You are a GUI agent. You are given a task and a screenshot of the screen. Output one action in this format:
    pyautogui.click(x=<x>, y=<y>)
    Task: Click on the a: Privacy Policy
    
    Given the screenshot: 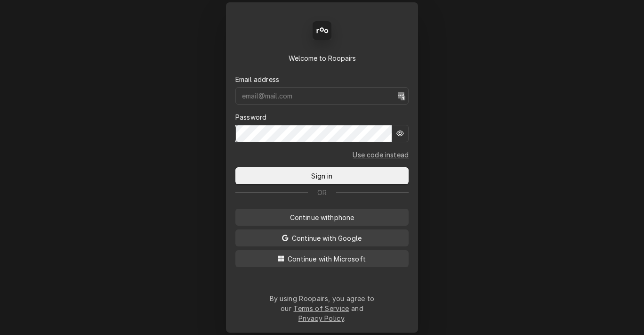 What is the action you would take?
    pyautogui.click(x=321, y=318)
    